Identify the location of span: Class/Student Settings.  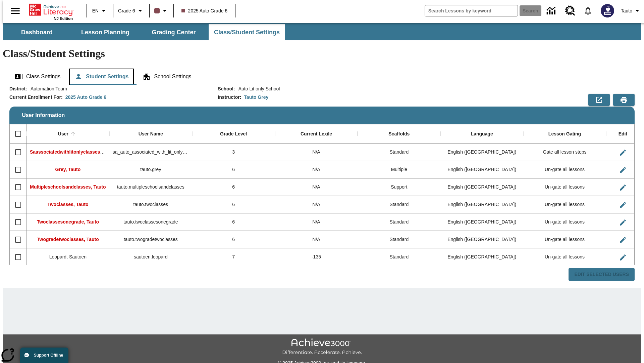
(247, 32).